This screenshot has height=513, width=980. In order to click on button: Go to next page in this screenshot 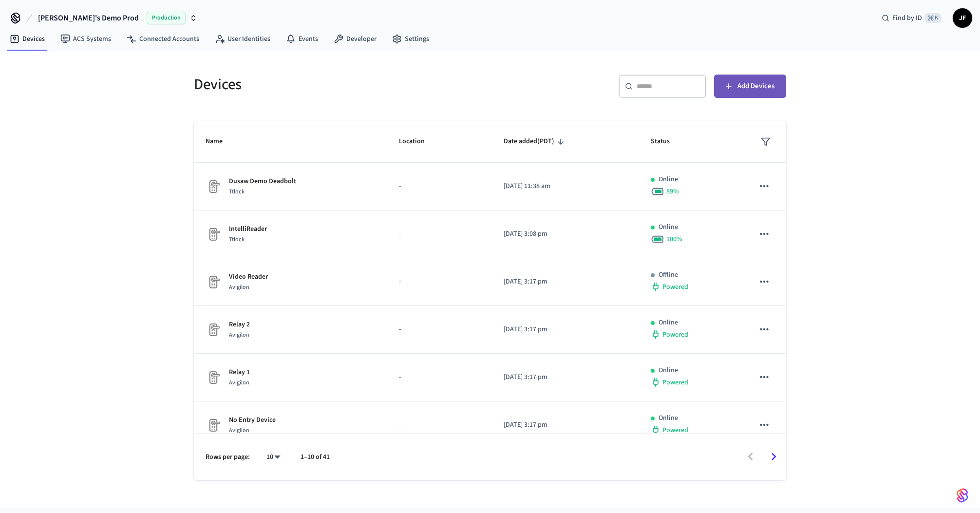, I will do `click(773, 457)`.